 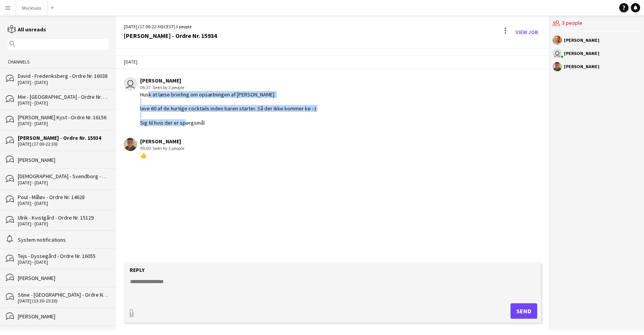 I want to click on div: System notifications, so click(x=63, y=240).